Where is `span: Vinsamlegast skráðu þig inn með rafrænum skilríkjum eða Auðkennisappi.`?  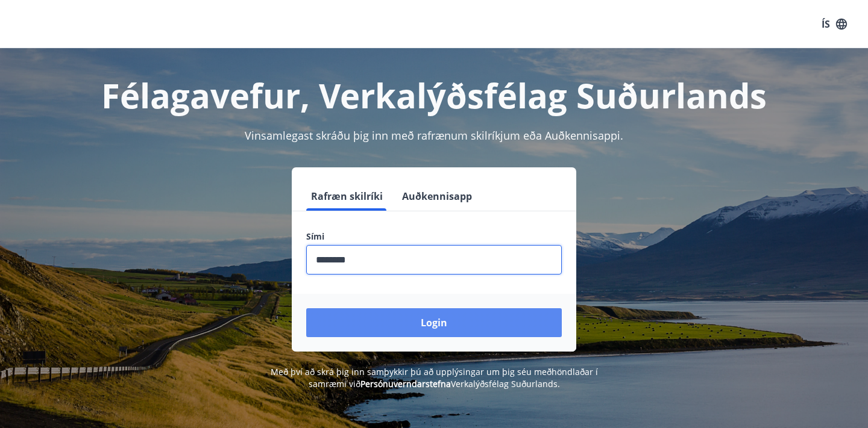 span: Vinsamlegast skráðu þig inn með rafrænum skilríkjum eða Auðkennisappi. is located at coordinates (434, 135).